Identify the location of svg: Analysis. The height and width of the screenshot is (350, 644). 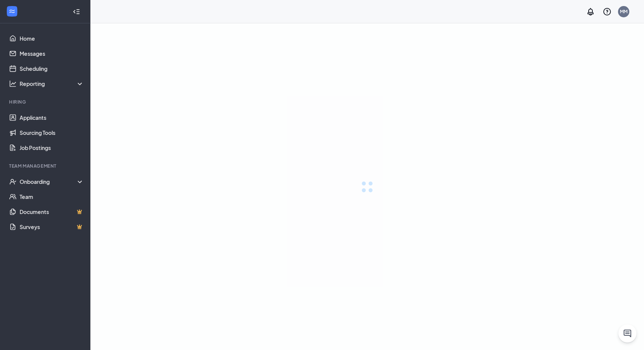
(13, 83).